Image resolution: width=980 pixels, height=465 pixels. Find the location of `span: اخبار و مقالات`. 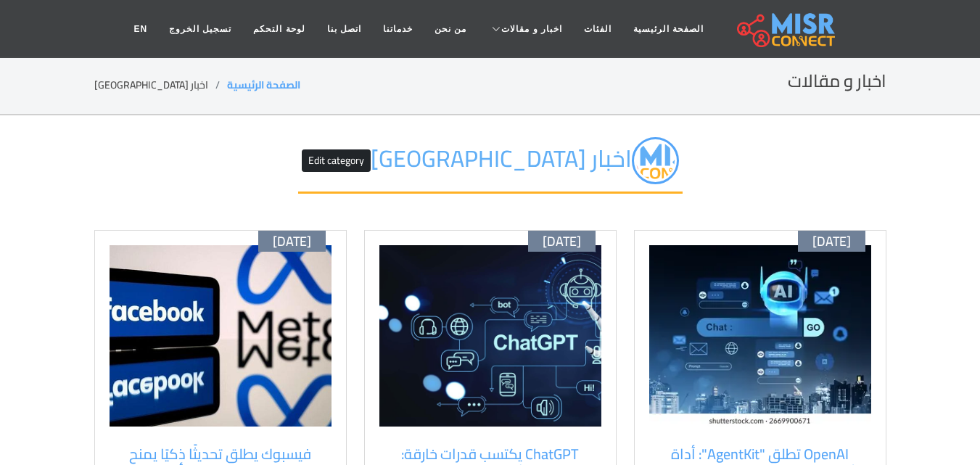

span: اخبار و مقالات is located at coordinates (531, 29).